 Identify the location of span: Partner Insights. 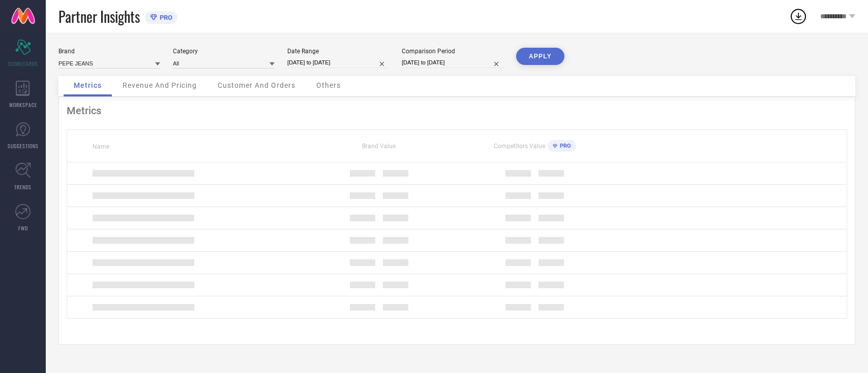
(99, 16).